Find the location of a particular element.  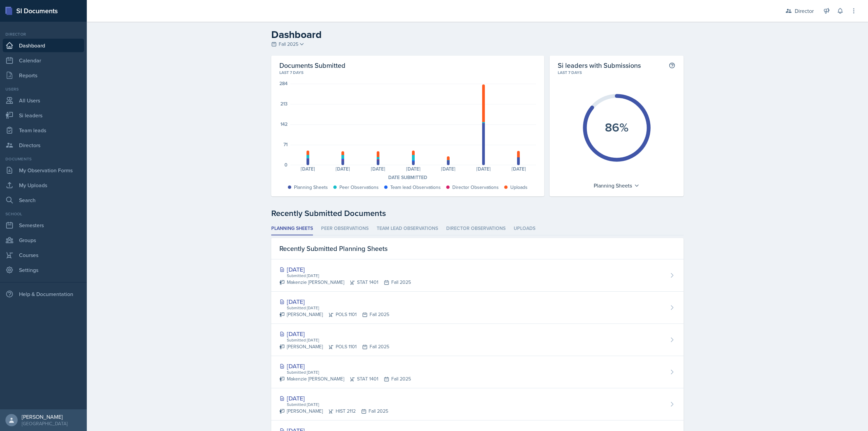

a: Dashboard is located at coordinates (43, 45).